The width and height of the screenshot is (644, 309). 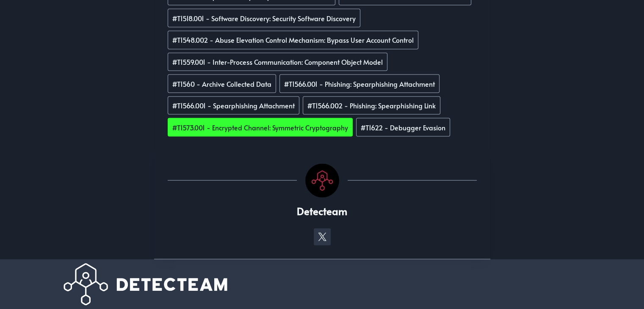 What do you see at coordinates (322, 181) in the screenshot?
I see `img: Avatar photo` at bounding box center [322, 181].